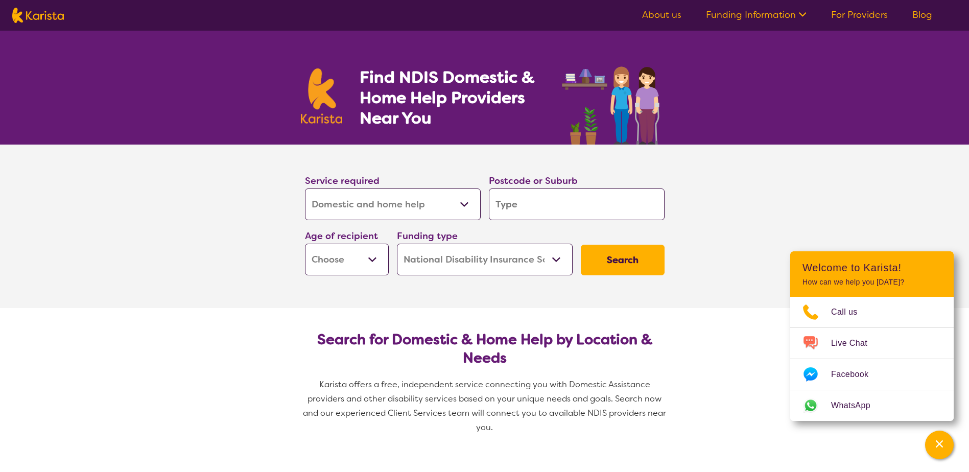 This screenshot has width=969, height=472. Describe the element at coordinates (872, 268) in the screenshot. I see `h2: Welcome to Karista!` at that location.